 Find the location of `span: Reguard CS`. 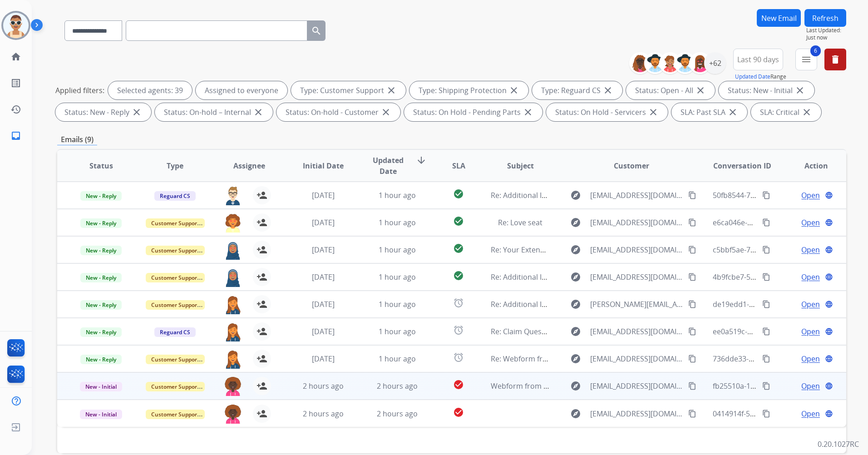

span: Reguard CS is located at coordinates (175, 332).